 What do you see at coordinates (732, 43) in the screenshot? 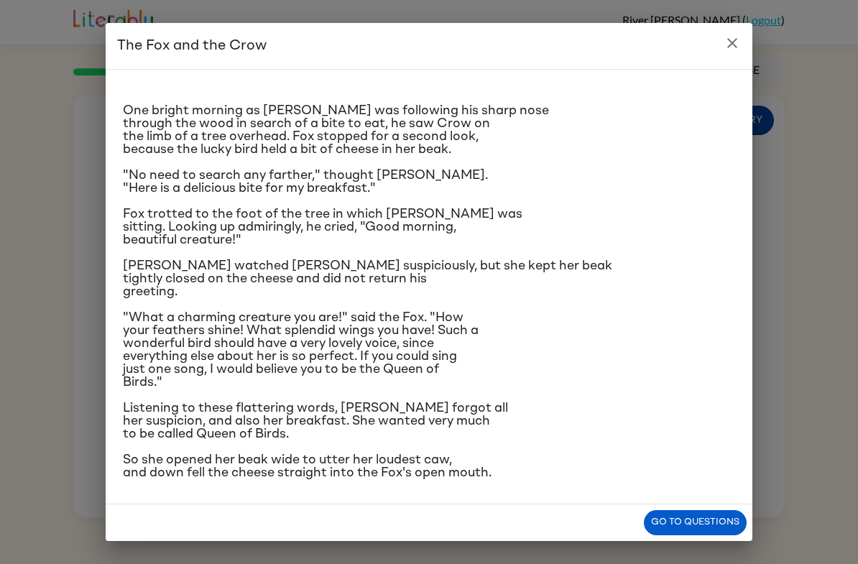
I see `button: close` at bounding box center [732, 43].